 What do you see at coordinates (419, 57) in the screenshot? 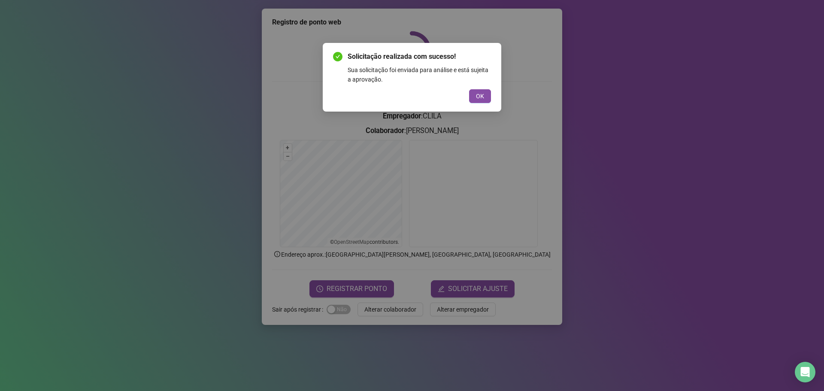
I see `span: Solicitação realizada com sucesso!` at bounding box center [419, 57].